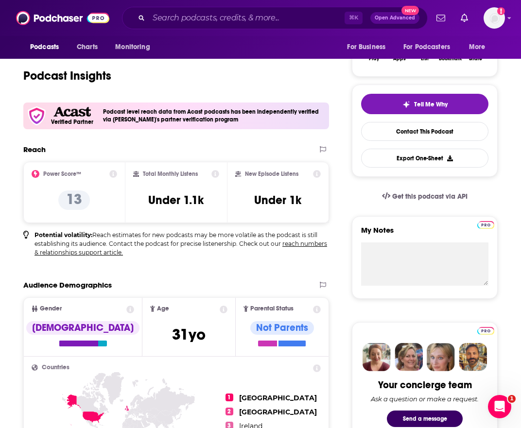  What do you see at coordinates (425, 158) in the screenshot?
I see `button: Export One-Sheet` at bounding box center [425, 158].